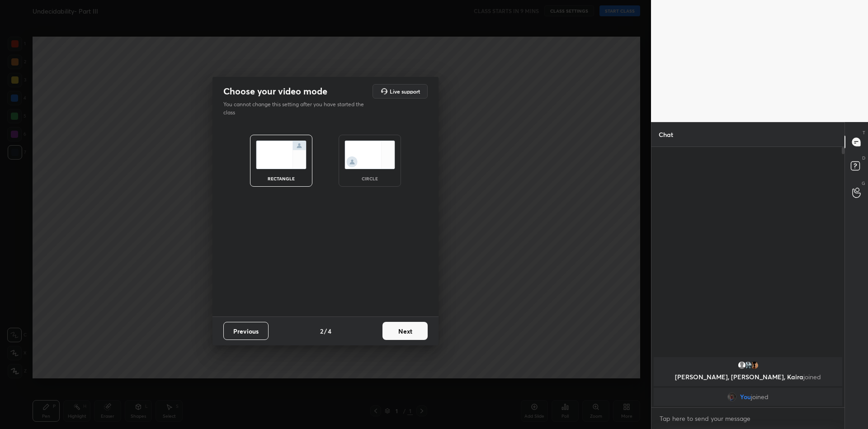  Describe the element at coordinates (666, 134) in the screenshot. I see `p: Chat` at that location.